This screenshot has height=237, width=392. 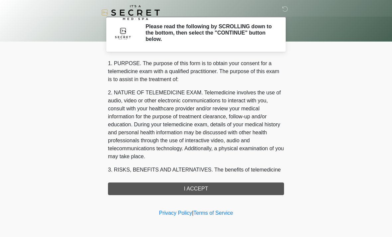 I want to click on p: 2. NATURE OF TELEMEDICINE EXAM. Telemedicine involves the use of audio, video or other electronic..., so click(x=196, y=124).